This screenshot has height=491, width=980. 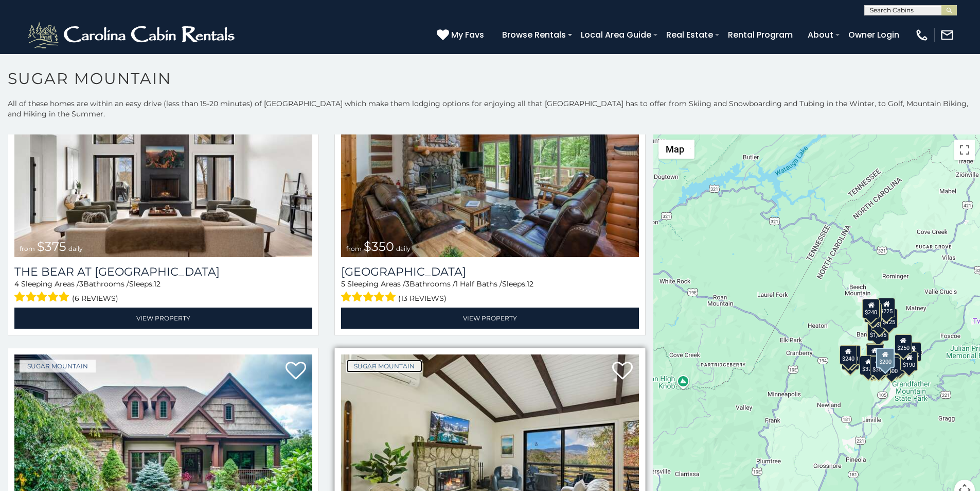 What do you see at coordinates (897, 364) in the screenshot?
I see `div: $195` at bounding box center [897, 364].